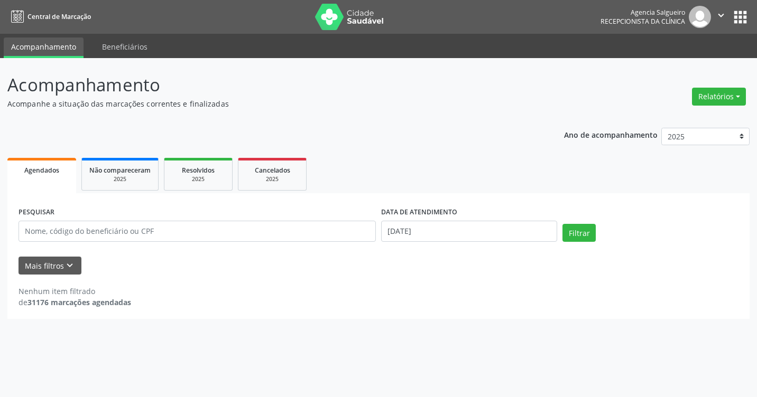 The height and width of the screenshot is (397, 757). I want to click on button: Relatórios, so click(719, 97).